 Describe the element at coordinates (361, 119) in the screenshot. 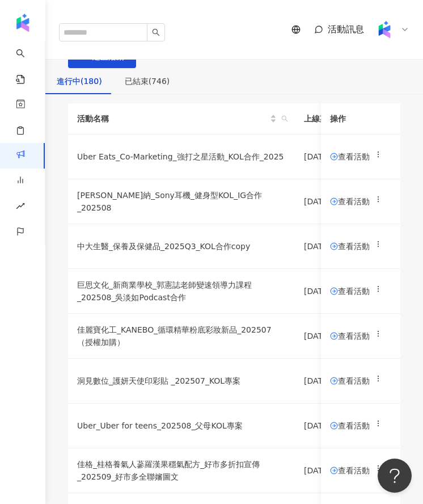

I see `th: 操作` at that location.